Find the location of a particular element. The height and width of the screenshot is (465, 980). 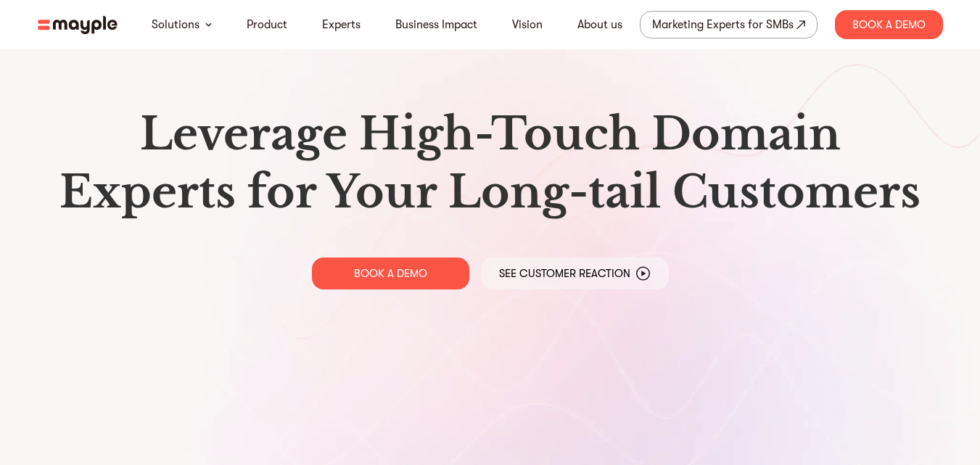

div: Book A Demo is located at coordinates (889, 25).